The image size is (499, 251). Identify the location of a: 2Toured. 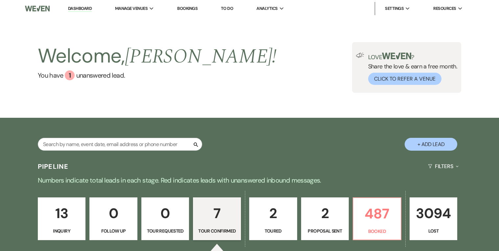
(273, 219).